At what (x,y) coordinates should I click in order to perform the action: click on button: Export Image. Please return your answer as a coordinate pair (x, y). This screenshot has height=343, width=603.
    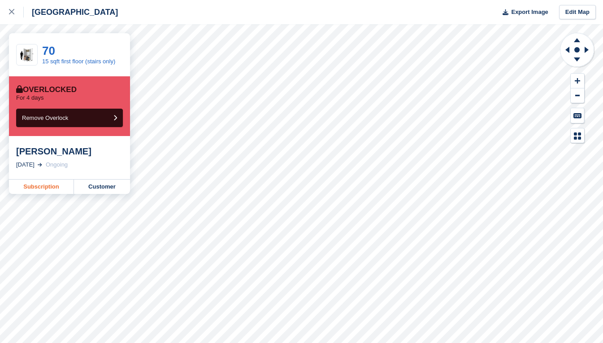
    Looking at the image, I should click on (523, 12).